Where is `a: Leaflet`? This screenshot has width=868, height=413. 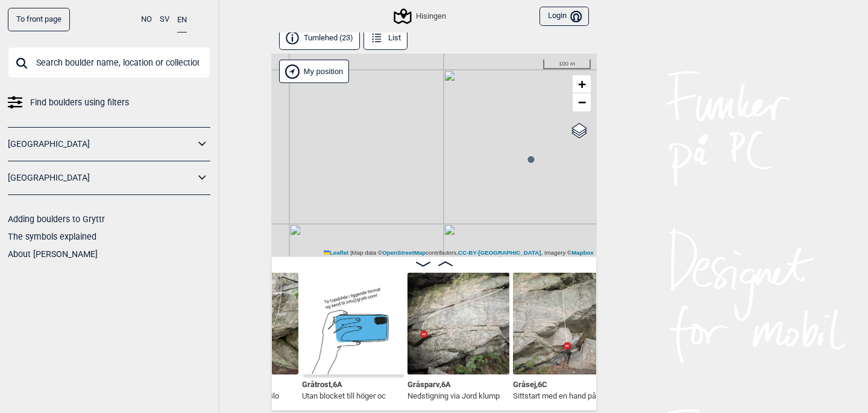
a: Leaflet is located at coordinates (336, 252).